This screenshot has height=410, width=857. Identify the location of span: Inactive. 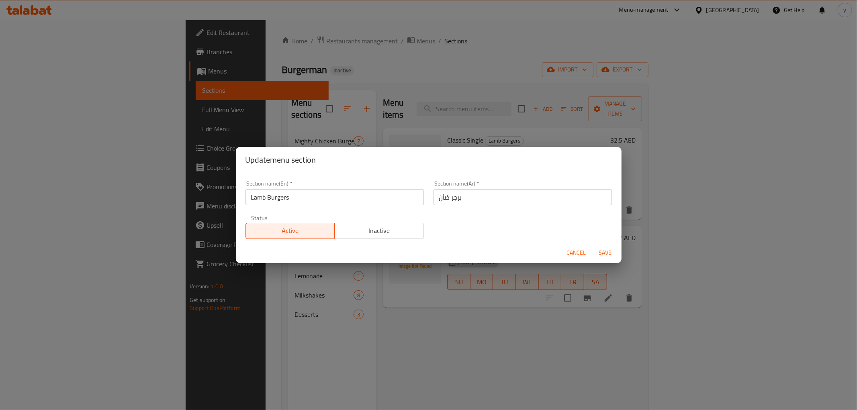
(379, 231).